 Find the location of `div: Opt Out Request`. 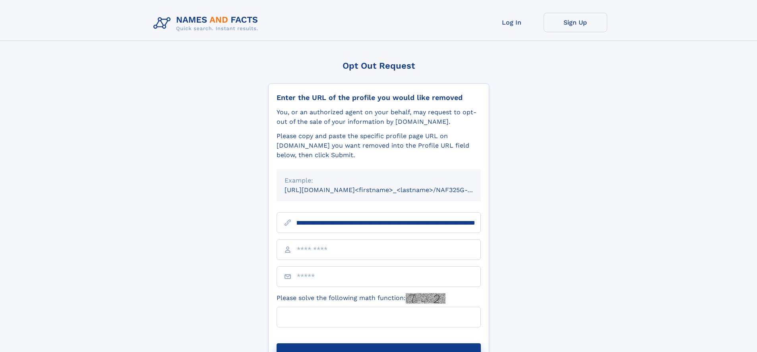

div: Opt Out Request is located at coordinates (379, 66).